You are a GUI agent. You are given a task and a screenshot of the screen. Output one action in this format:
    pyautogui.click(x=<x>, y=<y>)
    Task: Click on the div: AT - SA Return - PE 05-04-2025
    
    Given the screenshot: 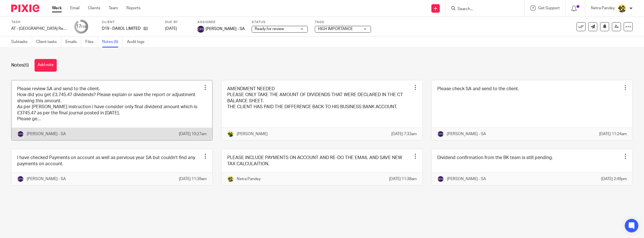 What is the action you would take?
    pyautogui.click(x=40, y=29)
    